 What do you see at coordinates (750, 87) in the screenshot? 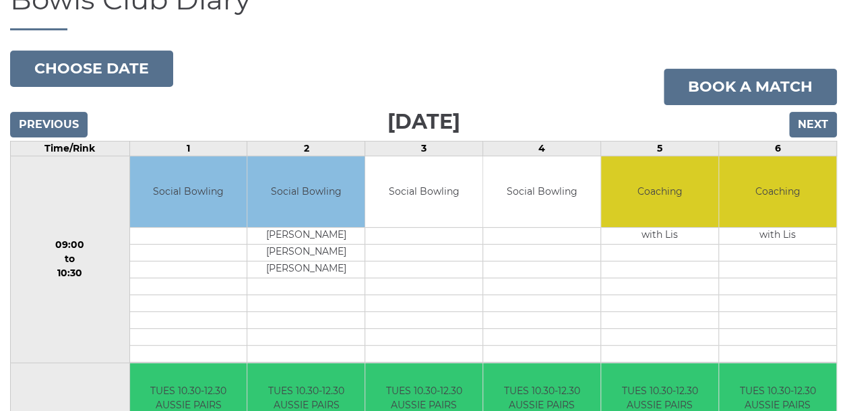
I see `a: Book a match` at bounding box center [750, 87].